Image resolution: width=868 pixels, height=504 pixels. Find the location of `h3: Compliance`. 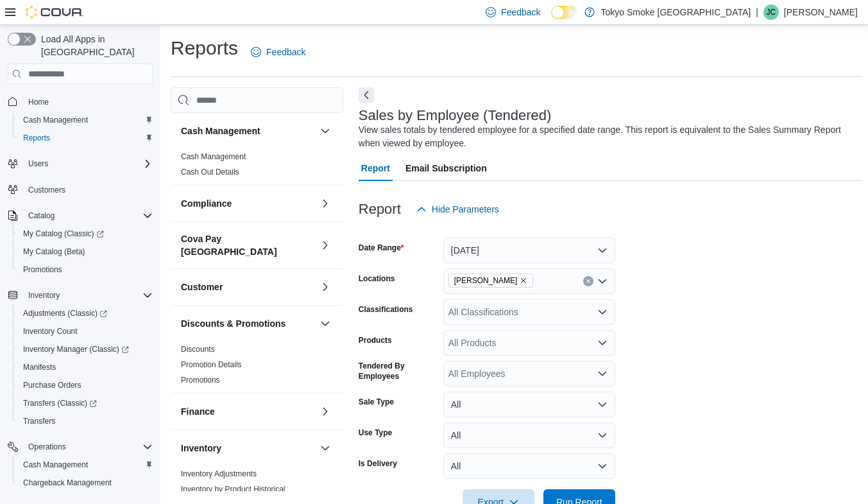

h3: Compliance is located at coordinates (206, 204).